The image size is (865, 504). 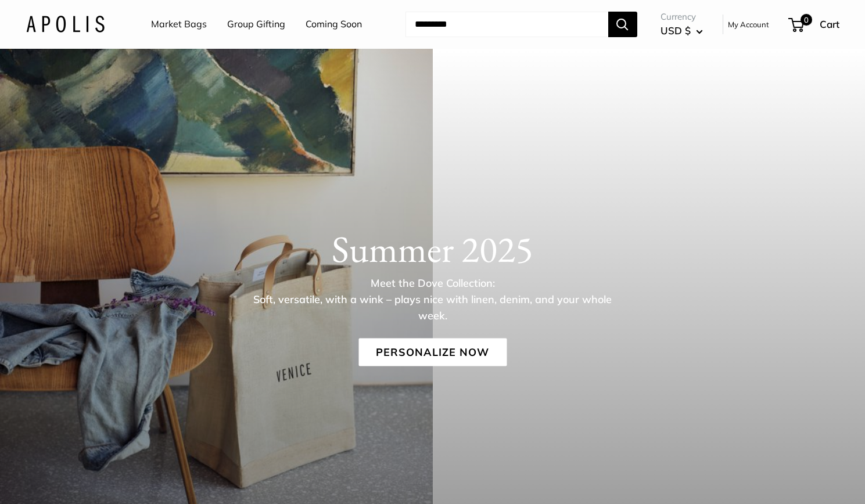 What do you see at coordinates (334, 24) in the screenshot?
I see `a: Coming Soon` at bounding box center [334, 24].